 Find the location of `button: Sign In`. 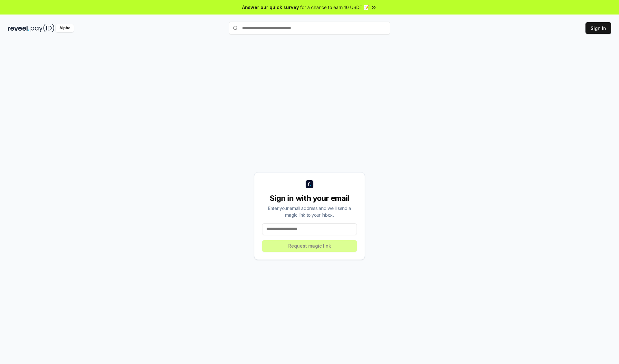

button: Sign In is located at coordinates (599, 28).